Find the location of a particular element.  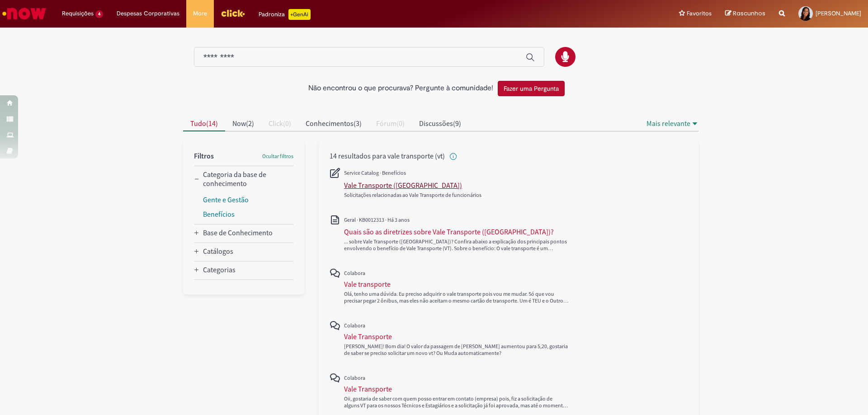

span: Favoritos is located at coordinates (699, 13).